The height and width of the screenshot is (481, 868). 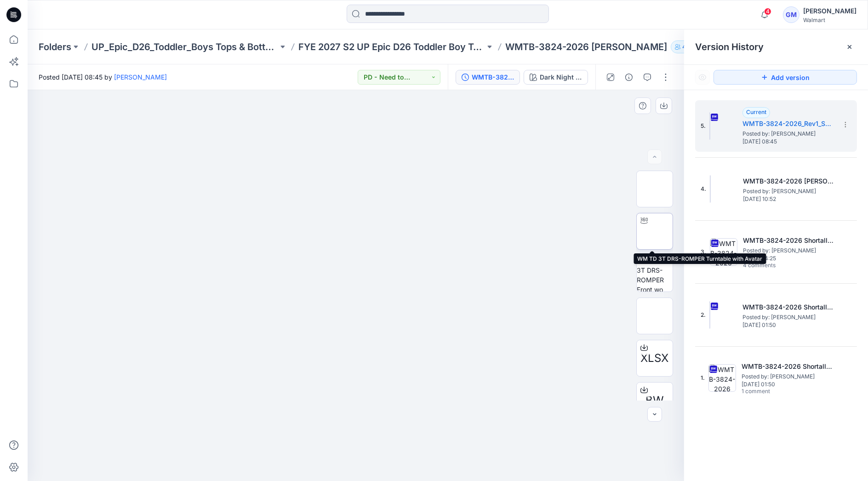 I want to click on button: Close, so click(x=850, y=47).